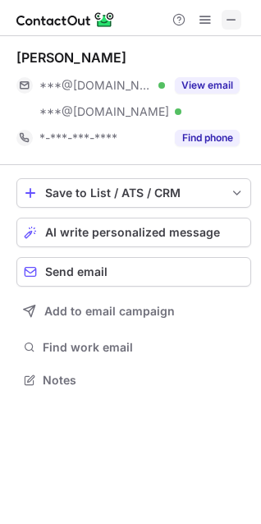 This screenshot has width=261, height=524. What do you see at coordinates (134, 193) in the screenshot?
I see `button: save-profile-one-click` at bounding box center [134, 193].